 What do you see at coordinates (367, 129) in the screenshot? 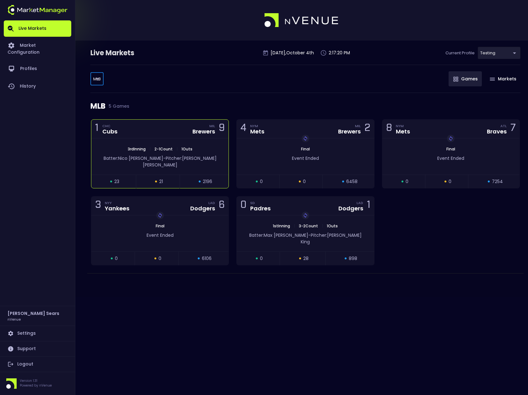
I see `div: 2` at bounding box center [367, 129].